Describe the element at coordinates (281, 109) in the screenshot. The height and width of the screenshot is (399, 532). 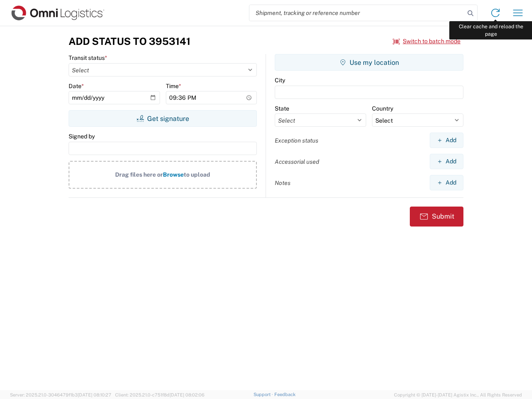
I see `label: State` at that location.